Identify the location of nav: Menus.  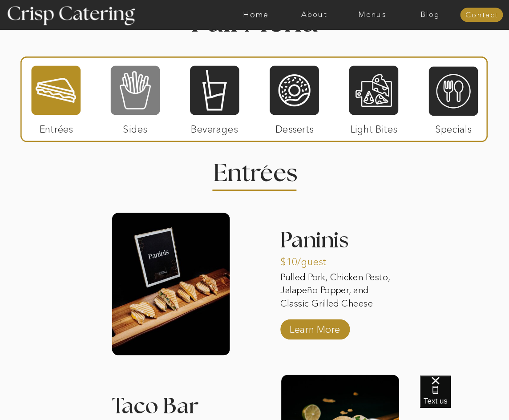
(372, 14).